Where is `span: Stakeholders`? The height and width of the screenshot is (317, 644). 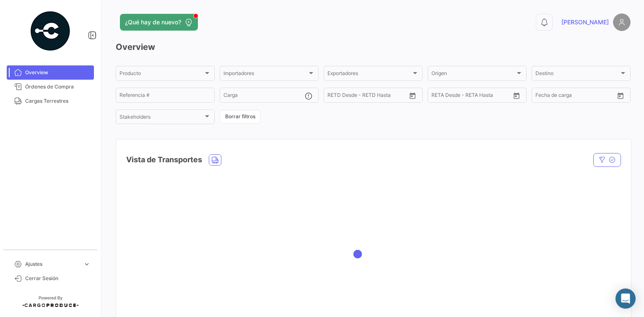 span: Stakeholders is located at coordinates (162, 118).